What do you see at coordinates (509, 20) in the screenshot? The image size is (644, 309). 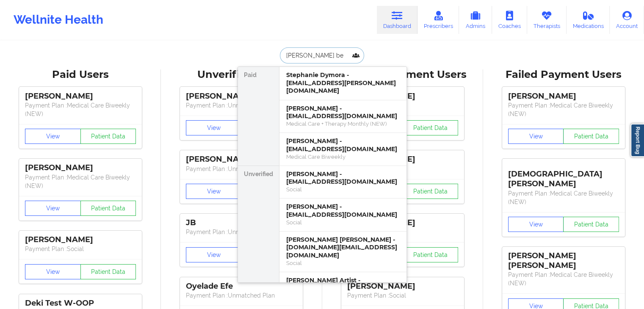 I see `a: Coaches` at bounding box center [509, 20].